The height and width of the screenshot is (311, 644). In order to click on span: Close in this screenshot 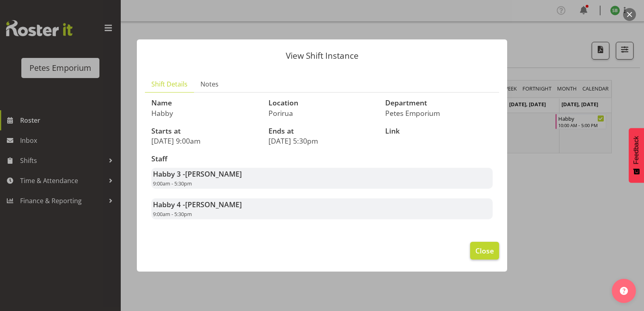, I will do `click(484, 251)`.